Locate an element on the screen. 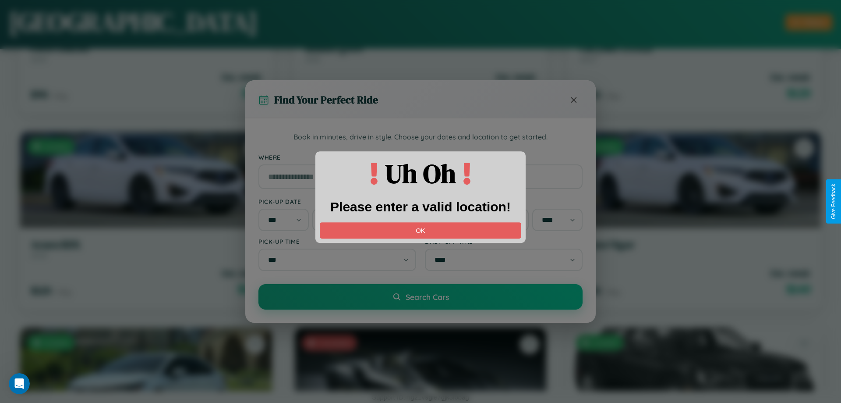 The image size is (841, 403). span: Search Cars is located at coordinates (427, 297).